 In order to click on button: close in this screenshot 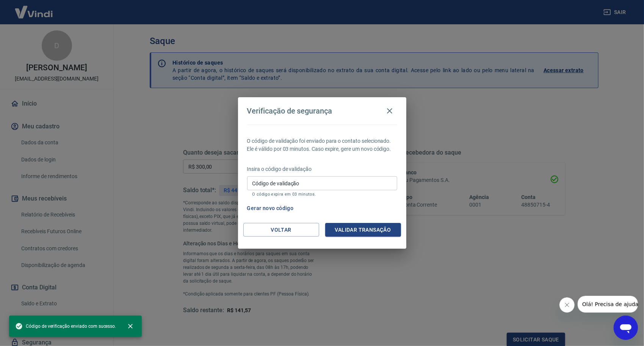, I will do `click(130, 326)`.